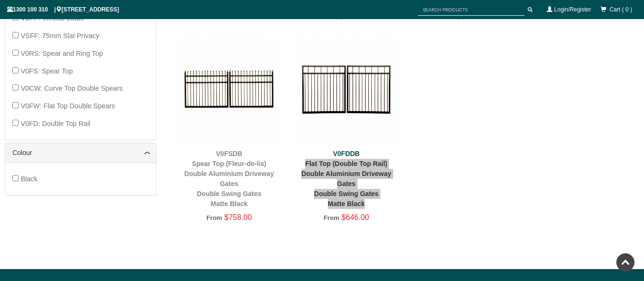  Describe the element at coordinates (239, 217) in the screenshot. I see `span: $758.00` at that location.